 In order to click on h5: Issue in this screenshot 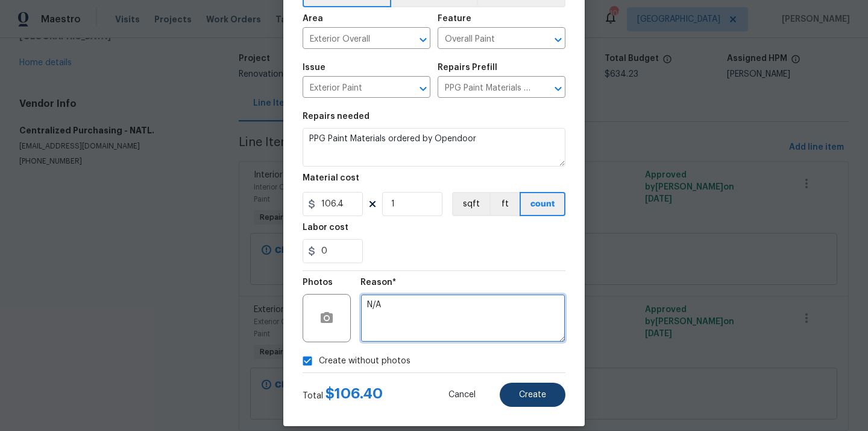, I will do `click(314, 68)`.